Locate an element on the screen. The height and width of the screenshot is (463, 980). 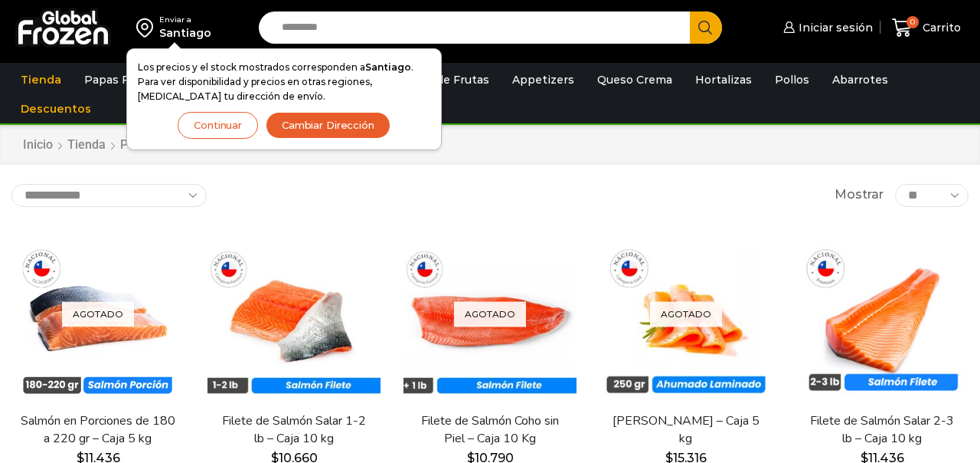
button: Cambiar Dirección is located at coordinates (328, 125).